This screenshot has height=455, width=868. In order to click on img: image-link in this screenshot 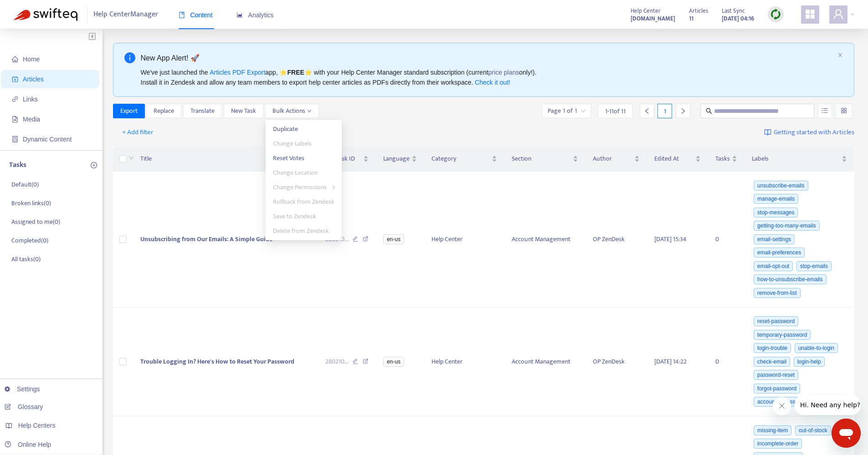, I will do `click(768, 133)`.